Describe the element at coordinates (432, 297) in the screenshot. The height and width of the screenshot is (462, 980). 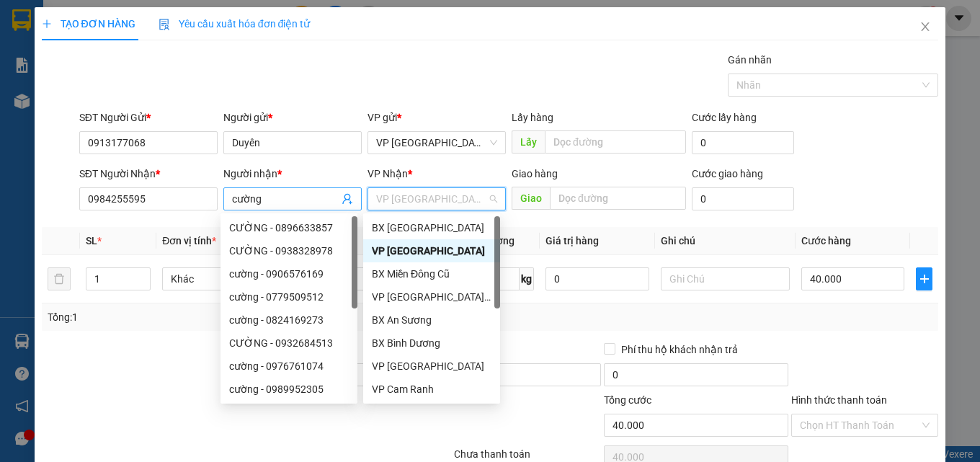
I see `div: VP Nha Trang xe Limousine` at that location.